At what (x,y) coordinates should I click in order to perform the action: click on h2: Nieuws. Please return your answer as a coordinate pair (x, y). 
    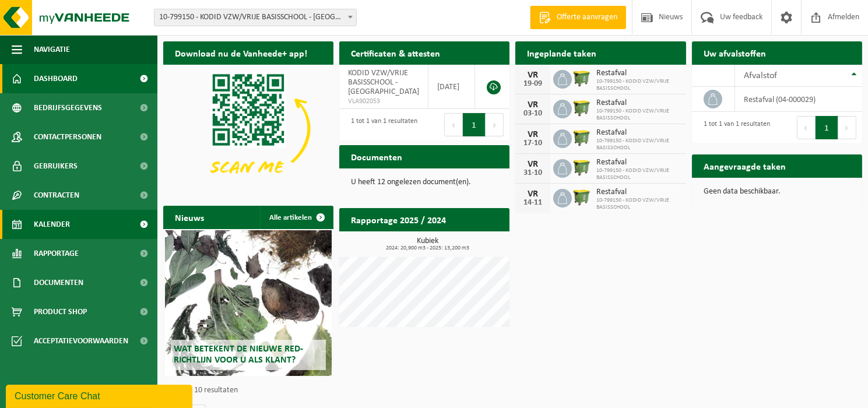
    Looking at the image, I should click on (189, 217).